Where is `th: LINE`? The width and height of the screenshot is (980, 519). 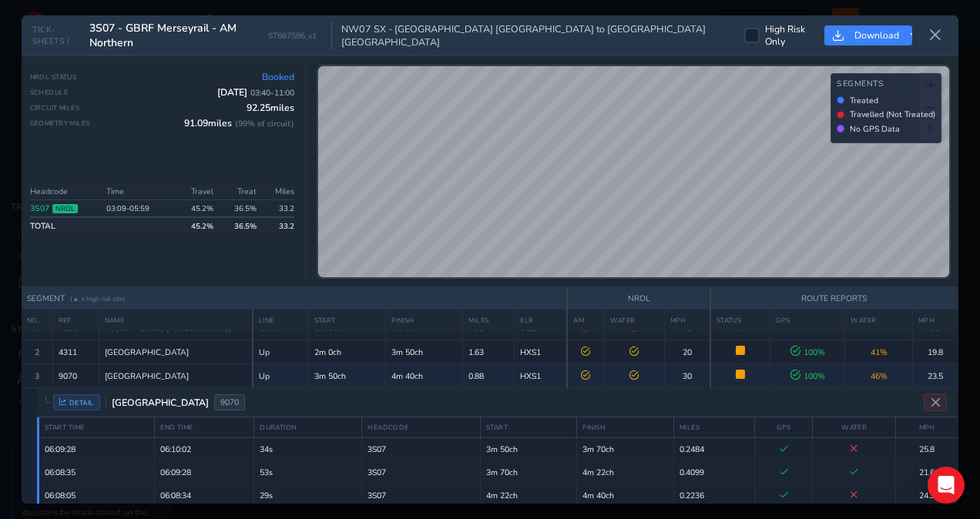
th: LINE is located at coordinates (281, 321).